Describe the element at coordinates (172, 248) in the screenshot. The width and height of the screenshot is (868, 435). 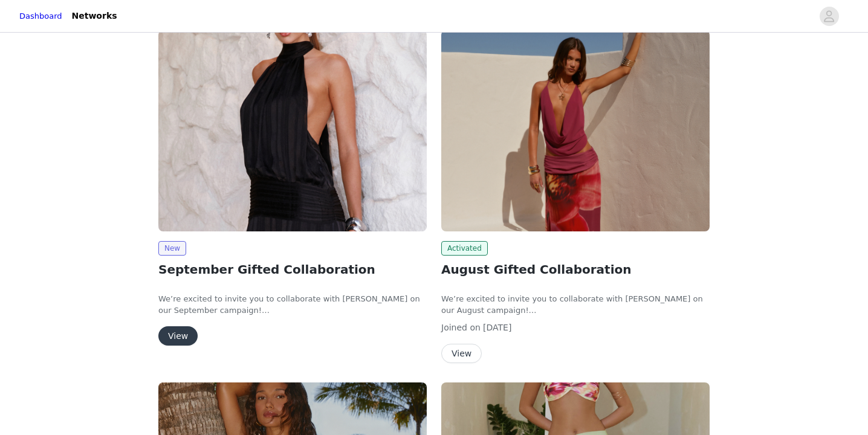
I see `span: New` at that location.